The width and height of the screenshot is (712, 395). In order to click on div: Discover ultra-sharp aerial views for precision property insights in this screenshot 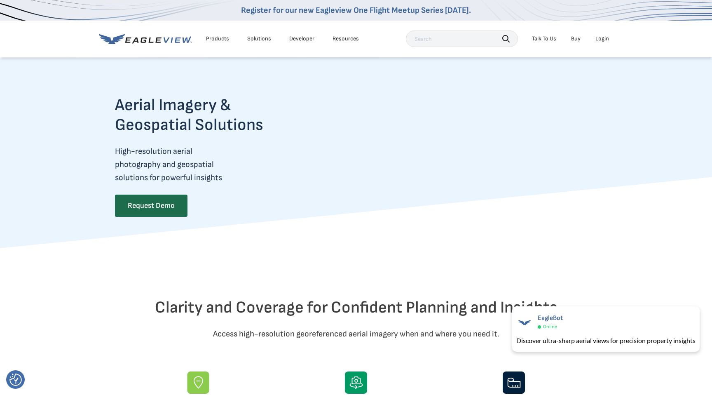, I will do `click(605, 340)`.